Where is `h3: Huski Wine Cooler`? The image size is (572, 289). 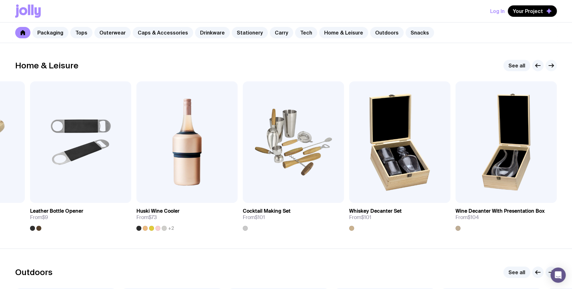
h3: Huski Wine Cooler is located at coordinates (158, 211).